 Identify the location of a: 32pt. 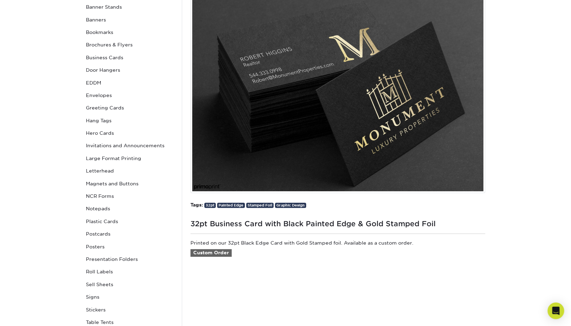
(210, 205).